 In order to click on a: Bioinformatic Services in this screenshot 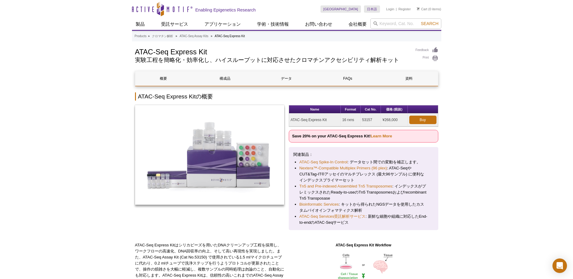, I will do `click(319, 205)`.